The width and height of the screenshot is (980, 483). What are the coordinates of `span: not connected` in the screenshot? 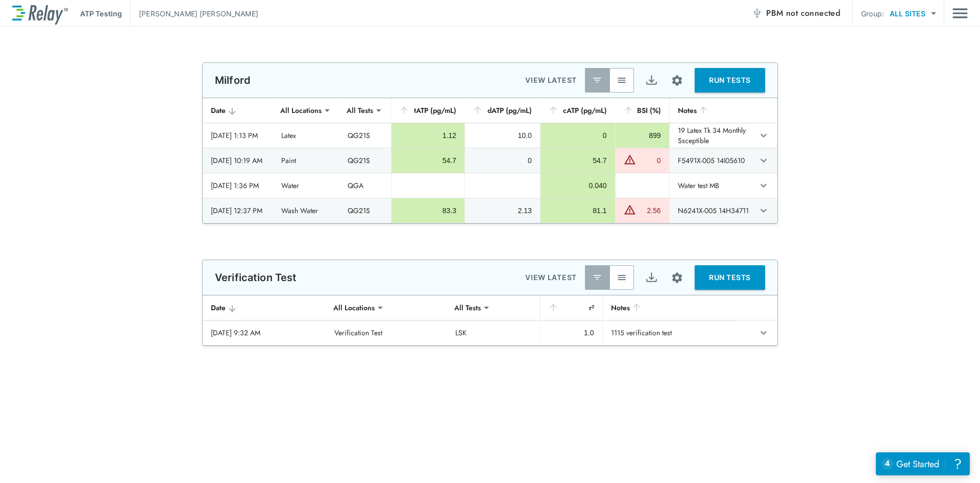 It's located at (814, 12).